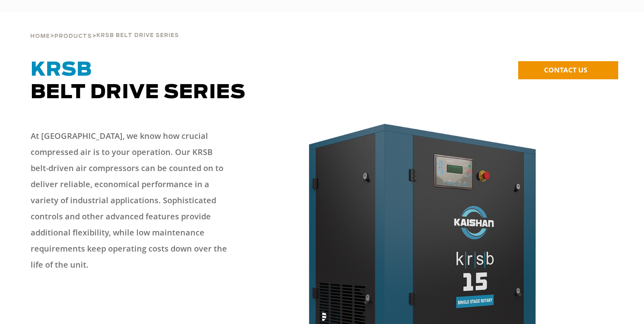 Image resolution: width=644 pixels, height=324 pixels. What do you see at coordinates (40, 36) in the screenshot?
I see `span: Home` at bounding box center [40, 36].